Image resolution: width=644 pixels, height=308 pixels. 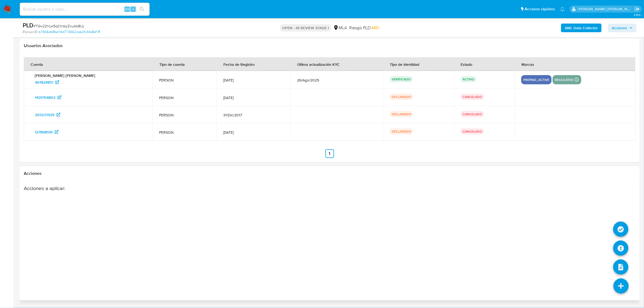 What do you see at coordinates (127, 9) in the screenshot?
I see `span: Alt` at bounding box center [127, 9].